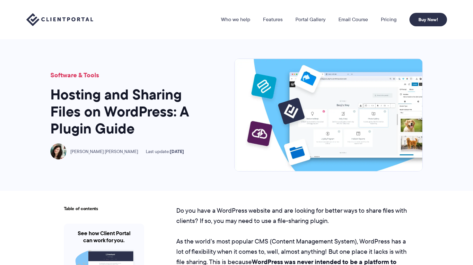 The height and width of the screenshot is (265, 473). What do you see at coordinates (293, 216) in the screenshot?
I see `p: Do you have a WordPress website and are looking for better ways to share files with clients? If s...` at bounding box center [293, 216].